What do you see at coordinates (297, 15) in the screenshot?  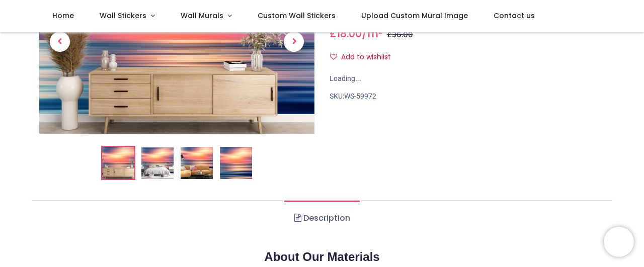 I see `span: Custom Wall Stickers` at bounding box center [297, 15].